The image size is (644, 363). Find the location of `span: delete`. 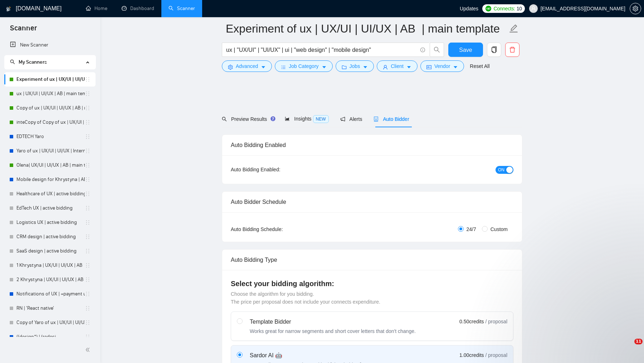

span: delete is located at coordinates (513, 50).